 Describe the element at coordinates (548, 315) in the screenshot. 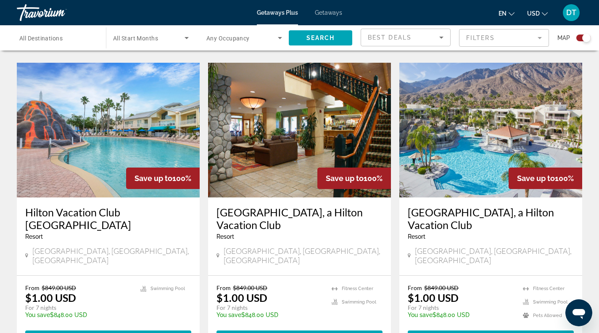

I see `span: Pets Allowed` at that location.